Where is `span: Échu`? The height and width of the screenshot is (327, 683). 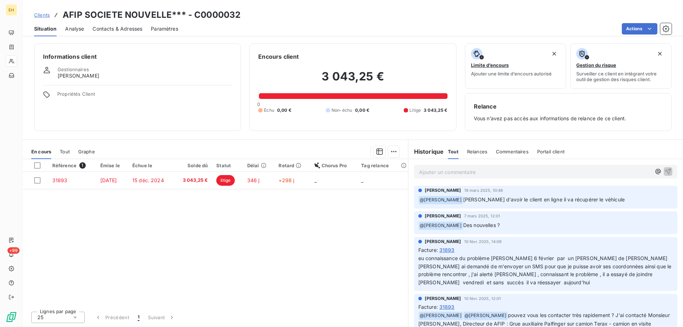 span: Échu is located at coordinates (269, 110).